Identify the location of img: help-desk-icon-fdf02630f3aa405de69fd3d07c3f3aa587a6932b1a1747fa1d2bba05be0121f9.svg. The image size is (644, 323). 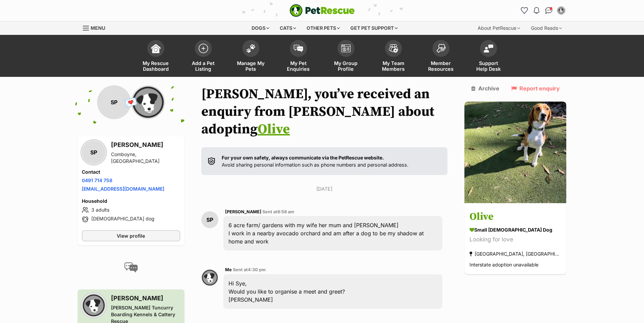
(489, 49).